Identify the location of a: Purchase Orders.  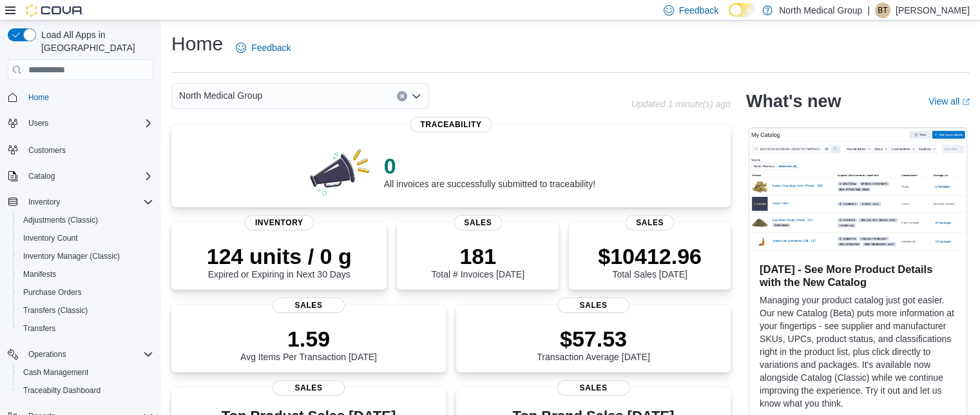
(53, 292).